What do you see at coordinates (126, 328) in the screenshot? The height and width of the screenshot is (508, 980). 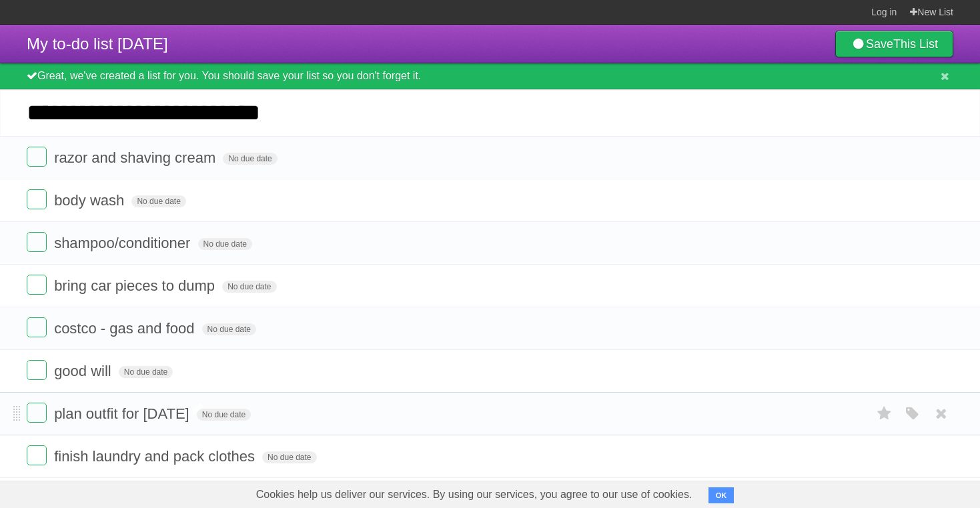 I see `span: costco - gas and food` at bounding box center [126, 328].